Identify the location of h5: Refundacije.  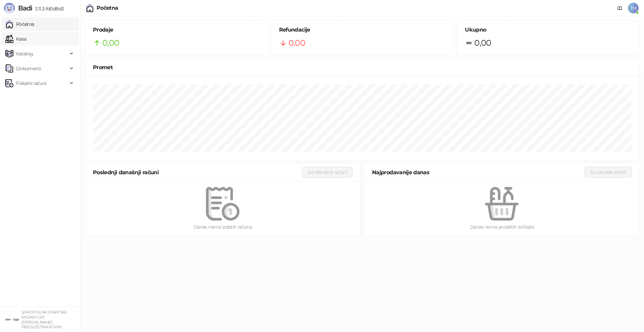
(362, 30).